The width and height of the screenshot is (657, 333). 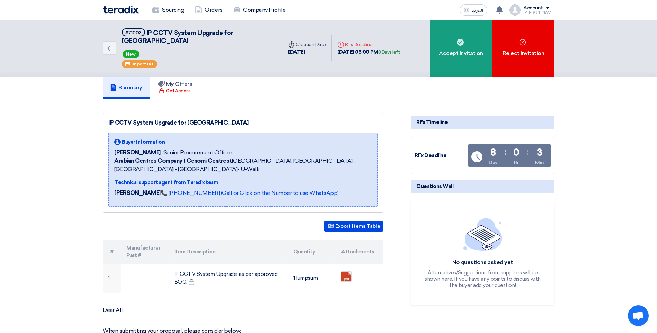 What do you see at coordinates (228, 278) in the screenshot?
I see `td: IP CCTV System Upgrade as per approved BOQ` at bounding box center [228, 278].